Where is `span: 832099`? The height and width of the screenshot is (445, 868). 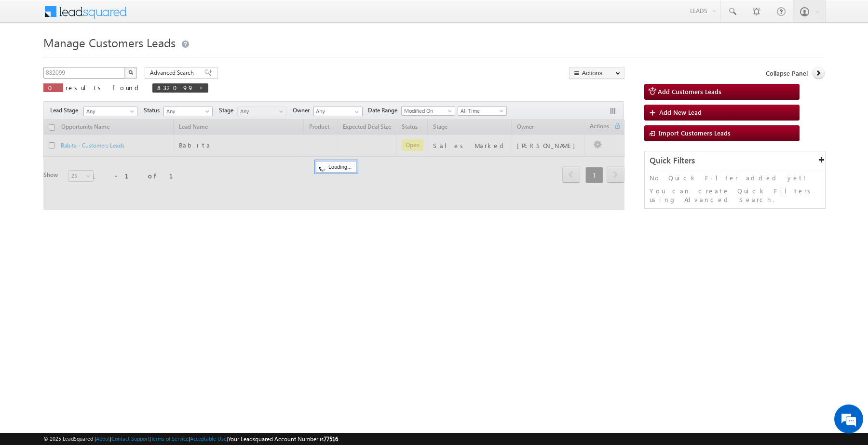
span: 832099 is located at coordinates (176, 87).